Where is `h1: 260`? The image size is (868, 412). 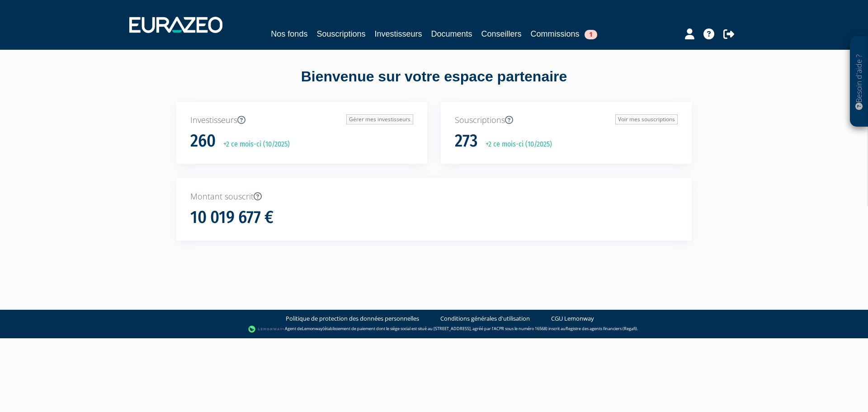 h1: 260 is located at coordinates (203, 141).